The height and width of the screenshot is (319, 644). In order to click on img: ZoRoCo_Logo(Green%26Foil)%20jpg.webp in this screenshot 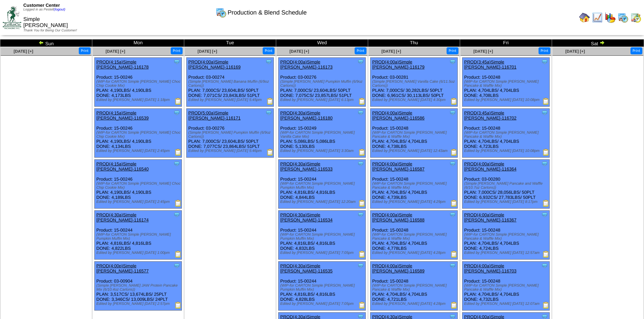, I will do `click(12, 17)`.